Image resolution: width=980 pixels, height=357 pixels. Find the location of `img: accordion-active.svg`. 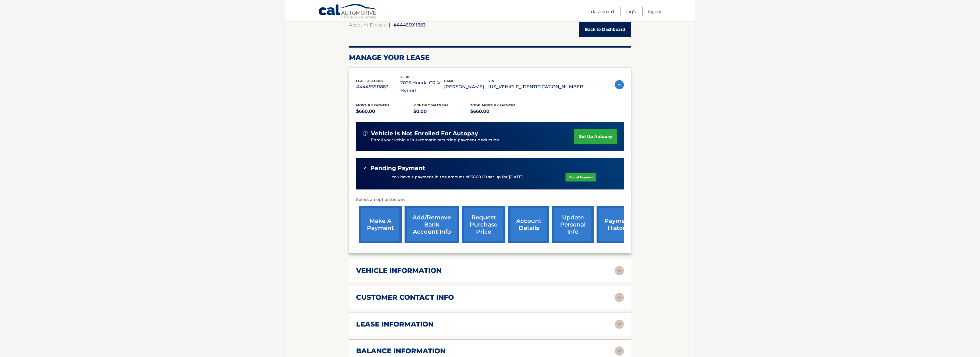

img: accordion-active.svg is located at coordinates (619, 85).